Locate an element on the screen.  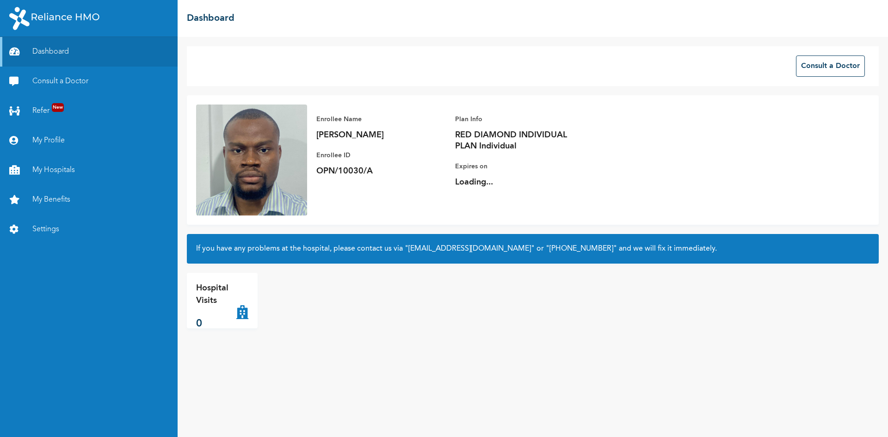
img: Enrollee is located at coordinates (252, 160).